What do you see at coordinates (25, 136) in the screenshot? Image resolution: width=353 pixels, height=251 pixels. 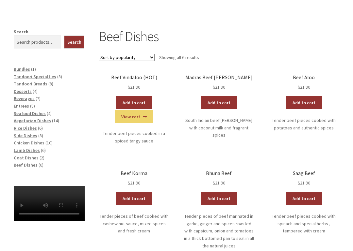 I see `a: Side Dishes` at bounding box center [25, 136].